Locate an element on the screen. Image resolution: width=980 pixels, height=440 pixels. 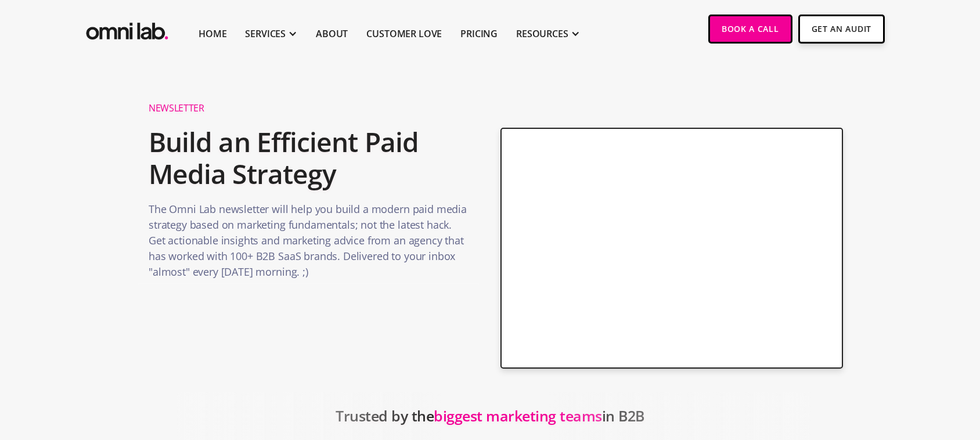
h2: Build an Efficient Paid Media Strategy is located at coordinates (308, 158).